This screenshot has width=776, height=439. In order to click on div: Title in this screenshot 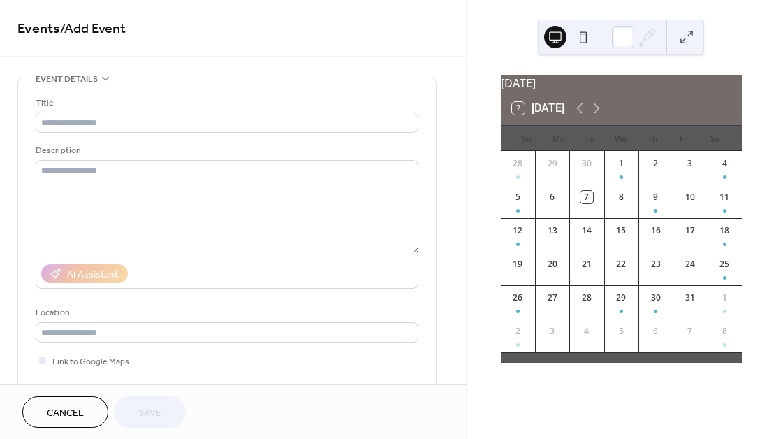, I will do `click(226, 103)`.